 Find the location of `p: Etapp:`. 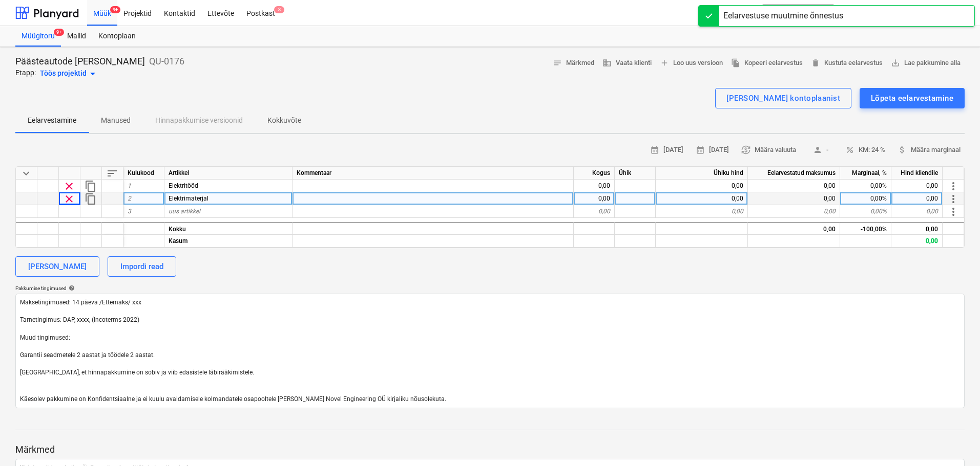

p: Etapp: is located at coordinates (25, 74).